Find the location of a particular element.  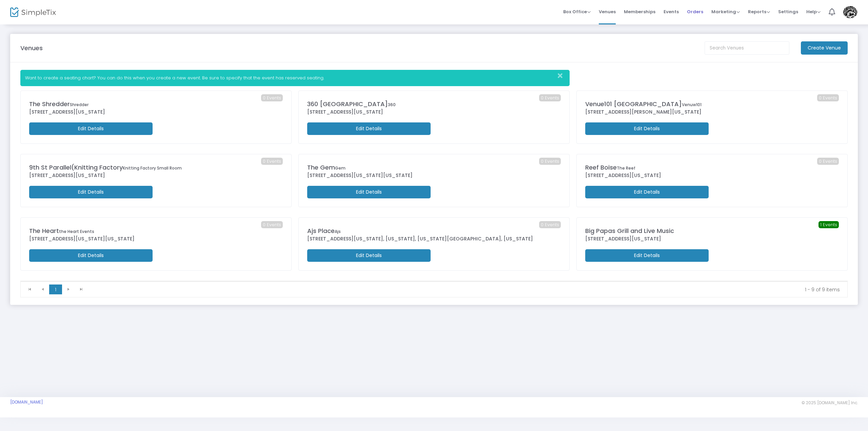

div: Ajs Place is located at coordinates (434, 231).